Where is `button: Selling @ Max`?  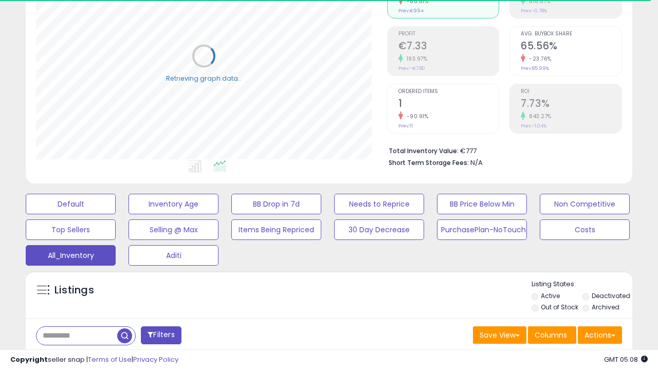 button: Selling @ Max is located at coordinates (173, 230).